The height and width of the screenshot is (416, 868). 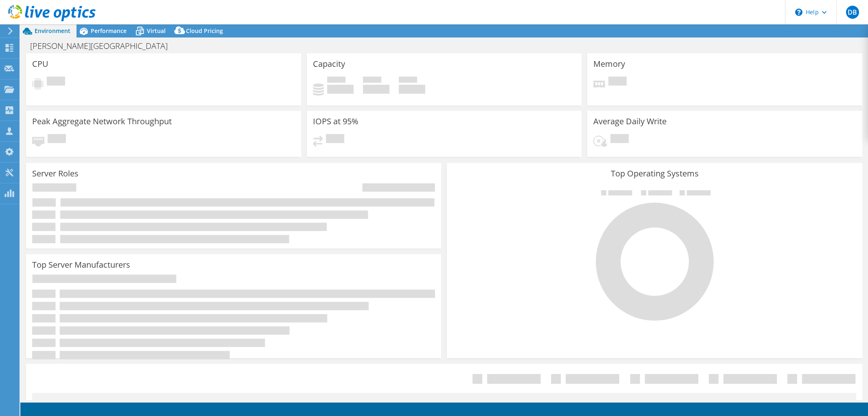 What do you see at coordinates (336, 121) in the screenshot?
I see `h3: IOPS at 95%` at bounding box center [336, 121].